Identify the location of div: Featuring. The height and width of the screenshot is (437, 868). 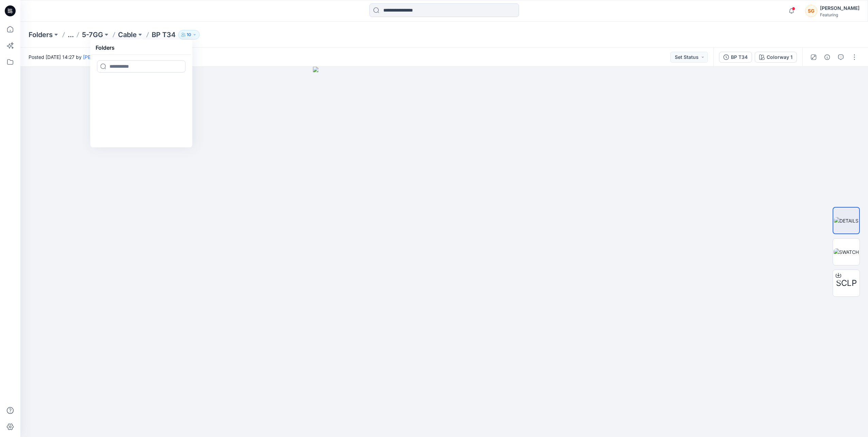
(840, 14).